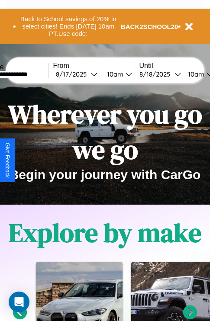 The height and width of the screenshot is (321, 210). What do you see at coordinates (156, 74) in the screenshot?
I see `div: 8 / 18 / 2025` at bounding box center [156, 74].